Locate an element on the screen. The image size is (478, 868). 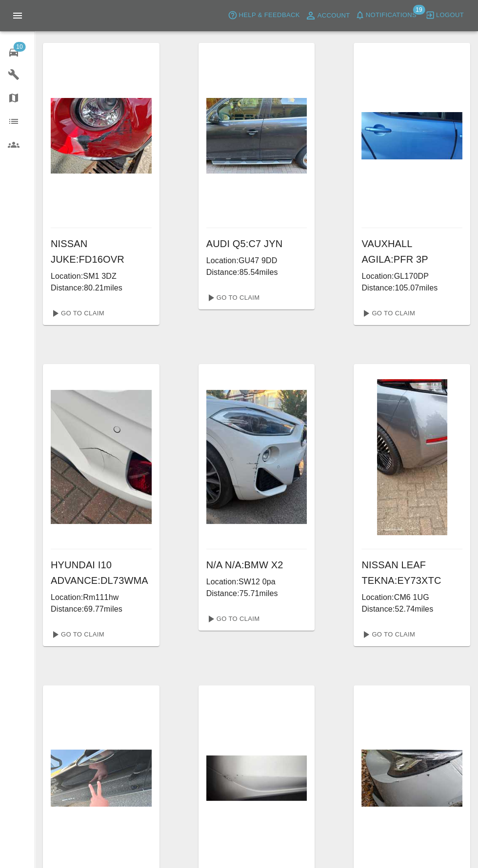
p: Distance: 105.07 miles is located at coordinates (412, 288).